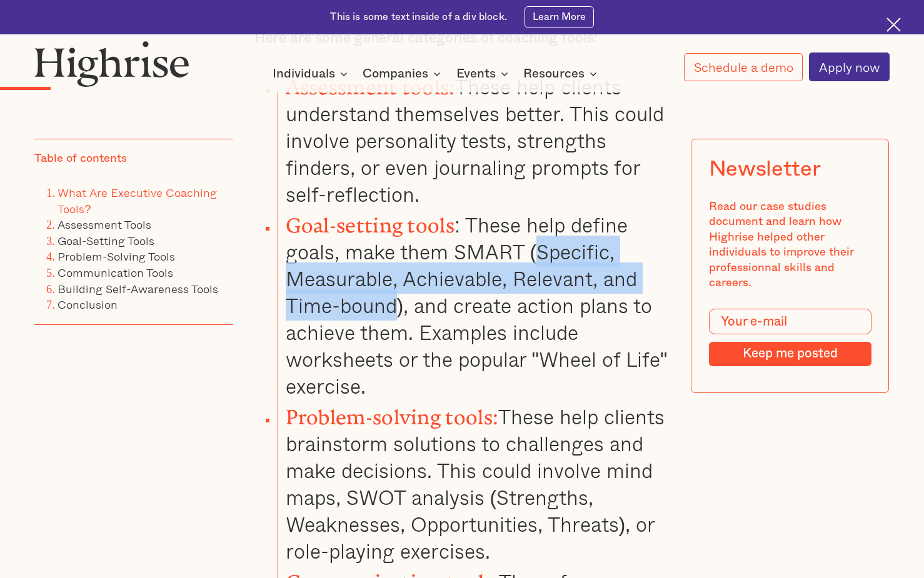 The image size is (924, 578). What do you see at coordinates (473, 482) in the screenshot?
I see `li: These help clients brainstorm solutions to challenges and make decisions. This could involve mind...` at bounding box center [473, 482].